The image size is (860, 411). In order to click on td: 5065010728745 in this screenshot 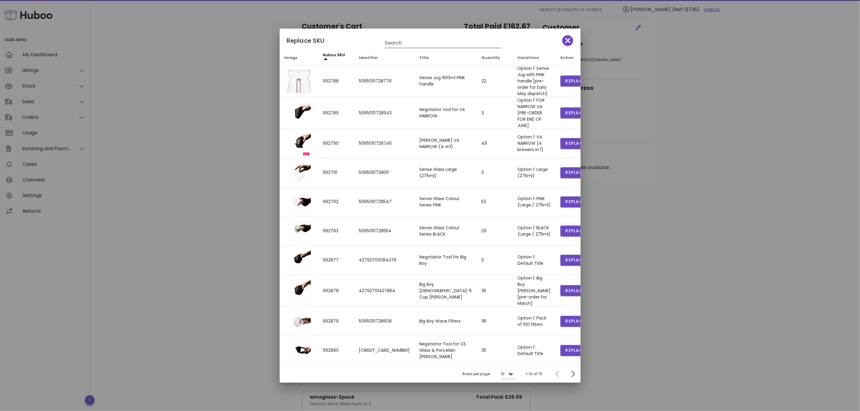, I will do `click(385, 144)`.